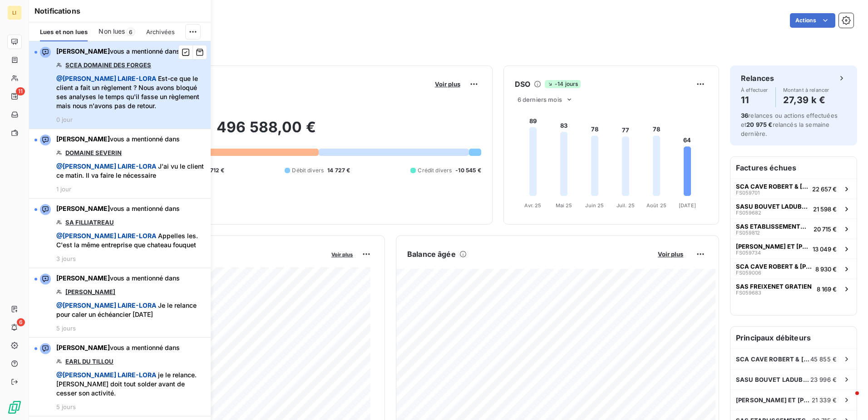 The height and width of the screenshot is (420, 868). I want to click on span: 22 657 €, so click(825, 189).